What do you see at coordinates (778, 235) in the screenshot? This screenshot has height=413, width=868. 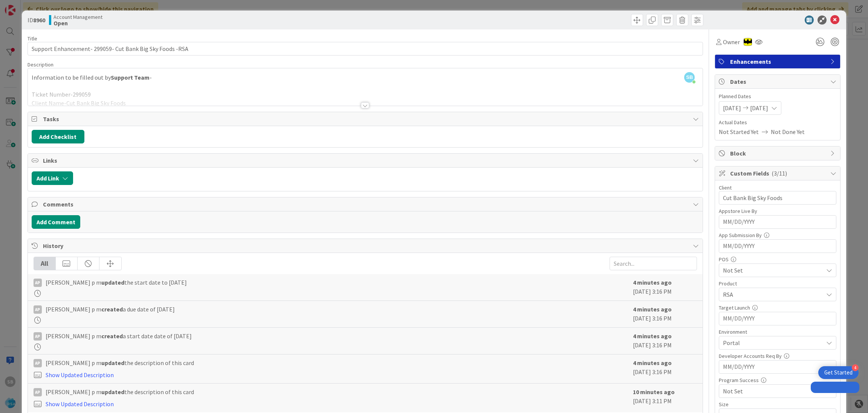 I see `div: App Submission By` at bounding box center [778, 235].